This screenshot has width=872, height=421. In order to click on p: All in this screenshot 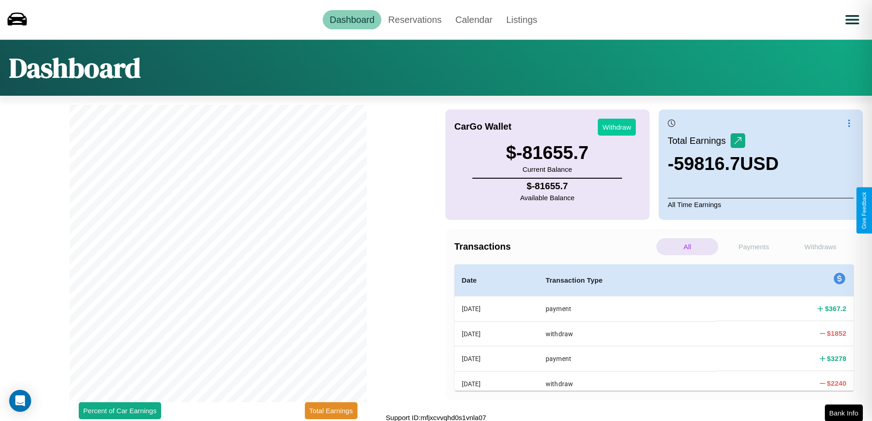, I will do `click(687, 246)`.